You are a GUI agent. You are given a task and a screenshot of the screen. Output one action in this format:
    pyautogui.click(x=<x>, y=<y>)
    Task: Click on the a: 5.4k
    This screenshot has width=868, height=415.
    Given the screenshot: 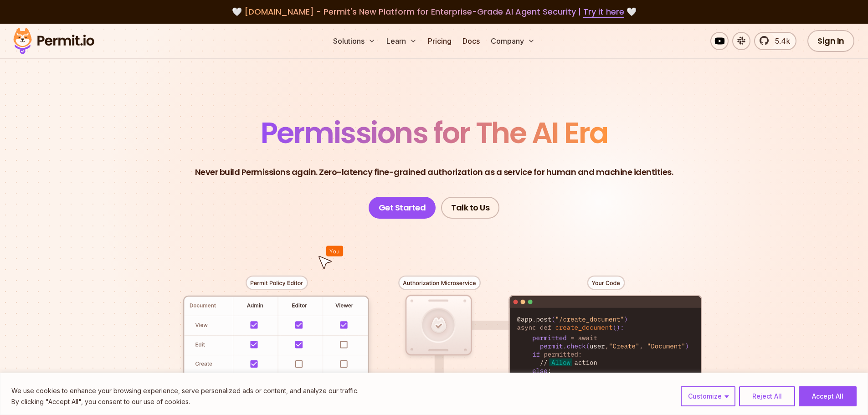 What is the action you would take?
    pyautogui.click(x=775, y=41)
    